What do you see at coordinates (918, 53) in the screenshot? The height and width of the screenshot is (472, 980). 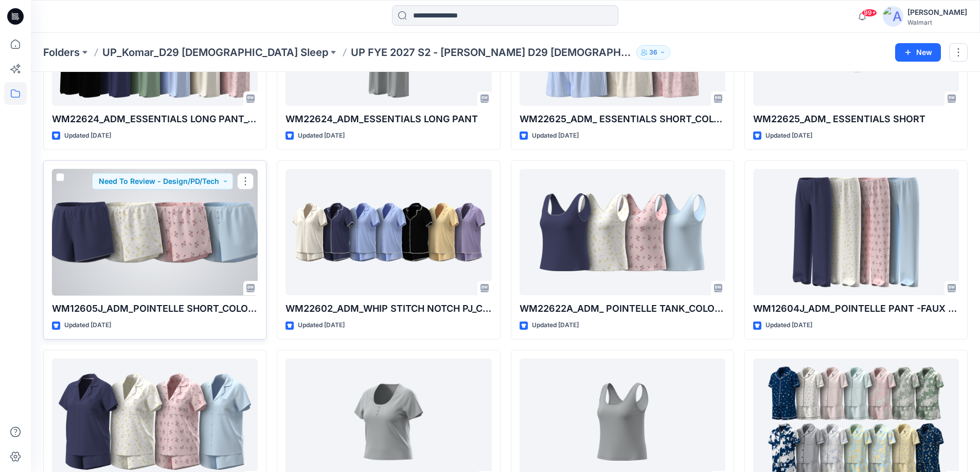 I see `button: New` at bounding box center [918, 53].